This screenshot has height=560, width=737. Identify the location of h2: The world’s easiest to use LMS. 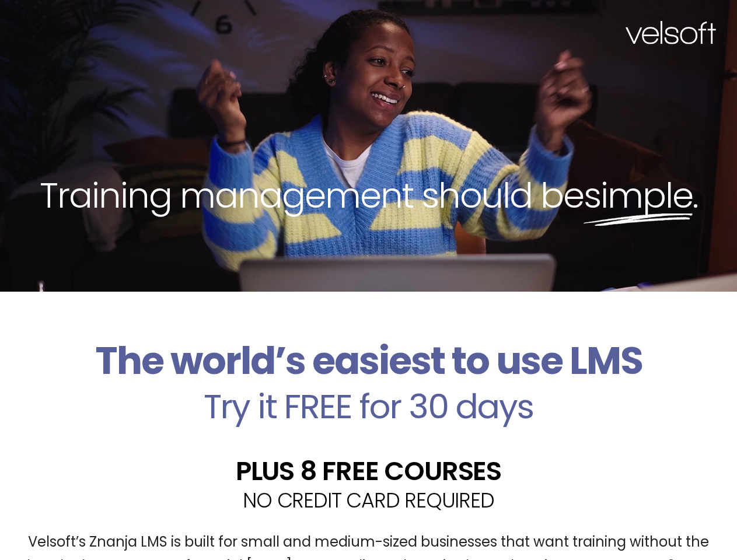
(368, 361).